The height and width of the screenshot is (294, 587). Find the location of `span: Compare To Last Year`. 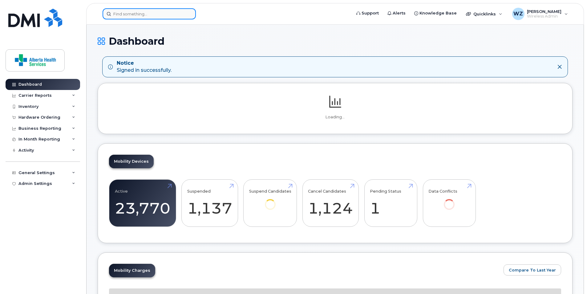

span: Compare To Last Year is located at coordinates (532, 270).